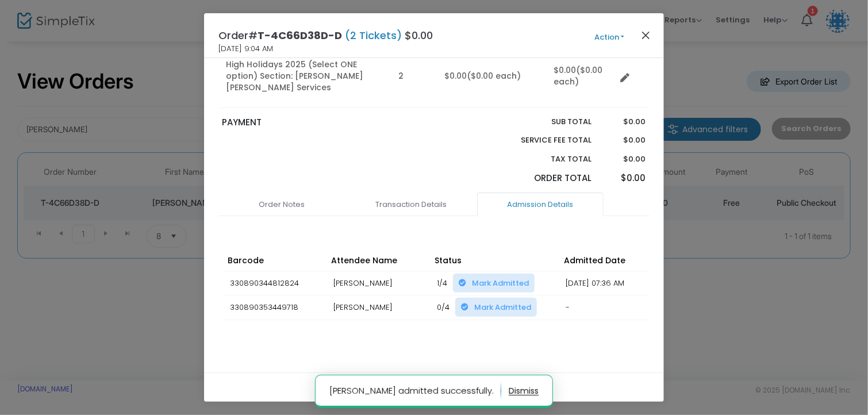  I want to click on th: Admitted Date, so click(612, 255).